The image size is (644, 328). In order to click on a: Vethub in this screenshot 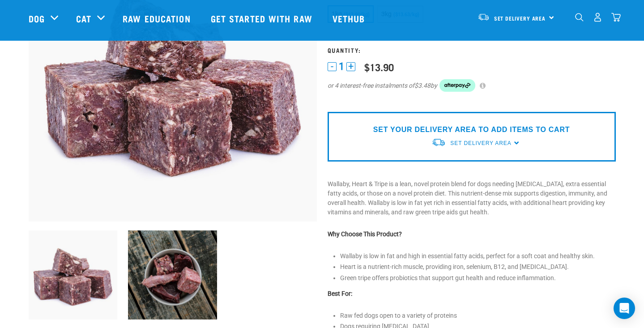, I will do `click(350, 18)`.